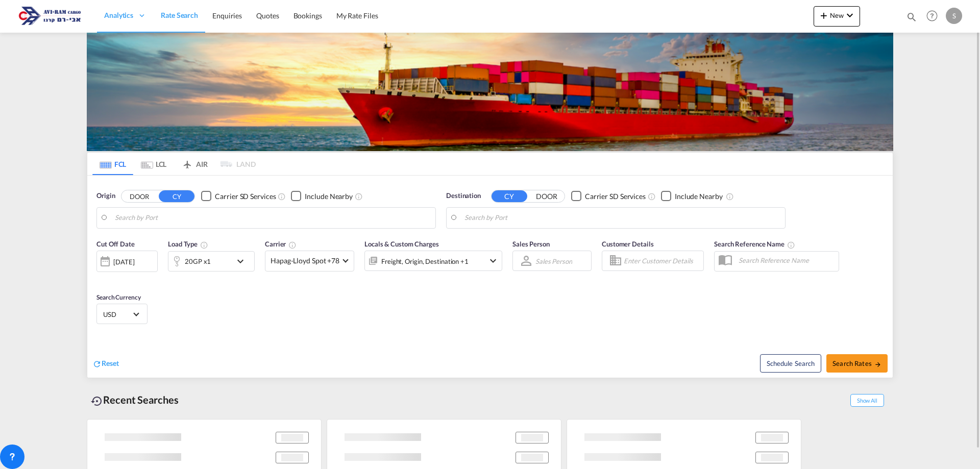  I want to click on md-icon: icon-arrow-right, so click(879, 364).